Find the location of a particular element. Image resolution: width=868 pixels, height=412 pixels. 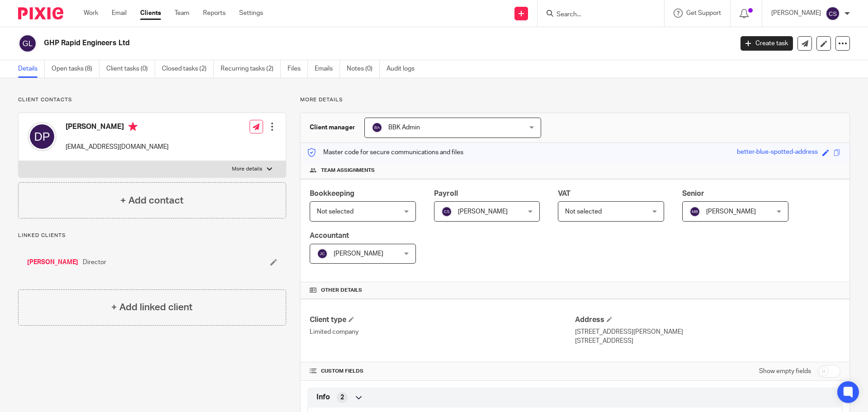

p: Master code for secure communications and files is located at coordinates (385, 153).